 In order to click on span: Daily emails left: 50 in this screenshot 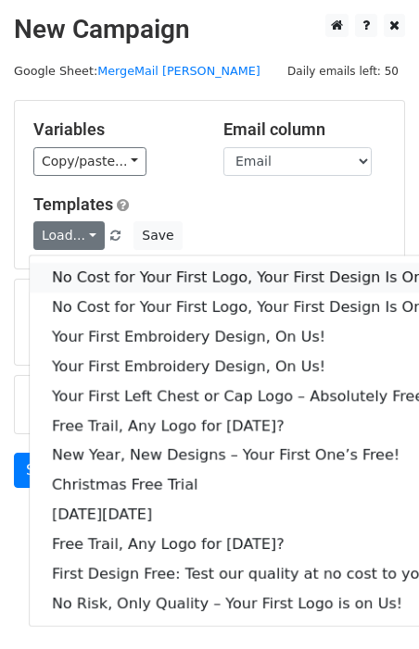, I will do `click(343, 71)`.